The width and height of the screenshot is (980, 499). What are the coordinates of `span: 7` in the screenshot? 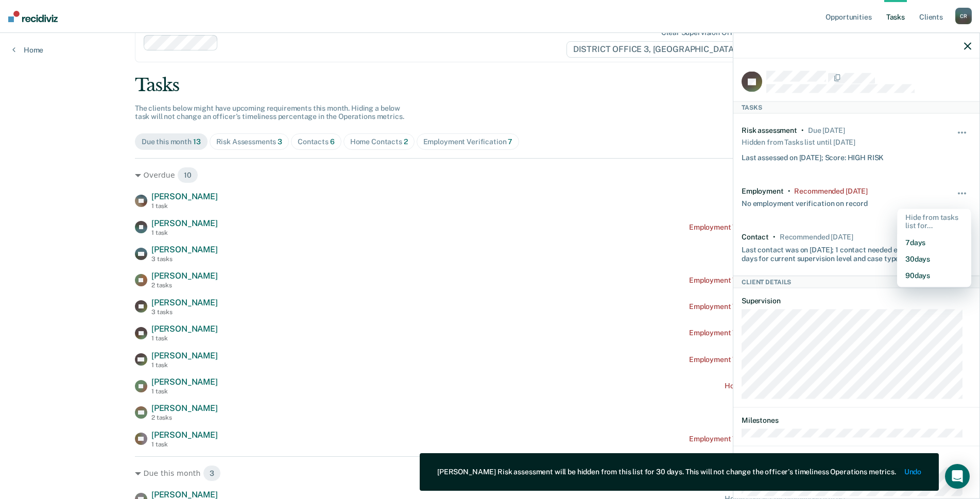 It's located at (510, 142).